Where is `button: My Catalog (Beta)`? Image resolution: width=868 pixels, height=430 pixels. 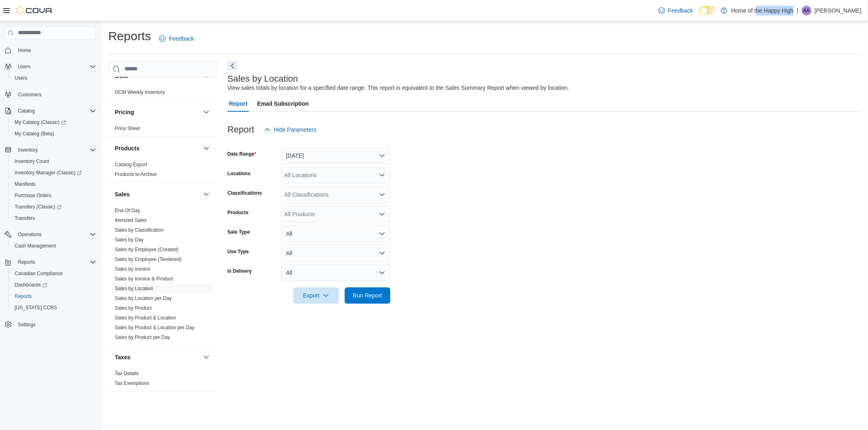 button: My Catalog (Beta) is located at coordinates (54, 134).